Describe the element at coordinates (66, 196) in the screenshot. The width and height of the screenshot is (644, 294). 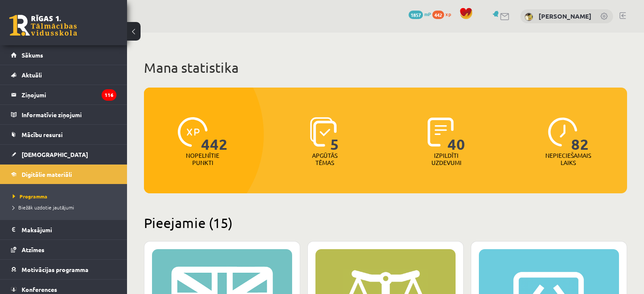
I see `a: Programma` at that location.